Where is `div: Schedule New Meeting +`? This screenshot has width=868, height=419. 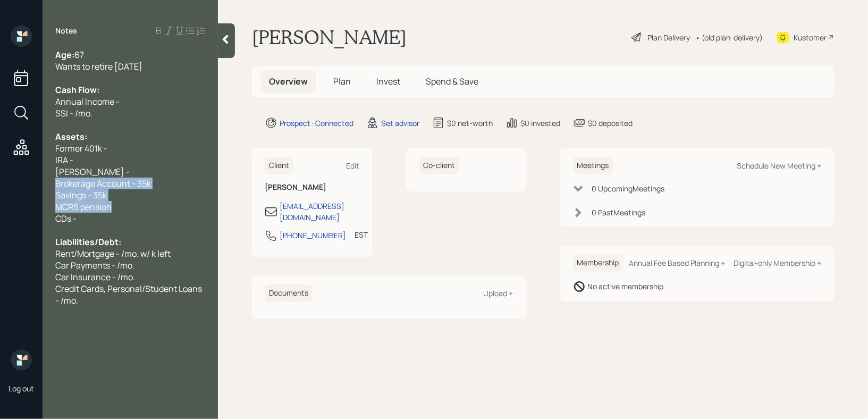
div: Schedule New Meeting + is located at coordinates (779, 165).